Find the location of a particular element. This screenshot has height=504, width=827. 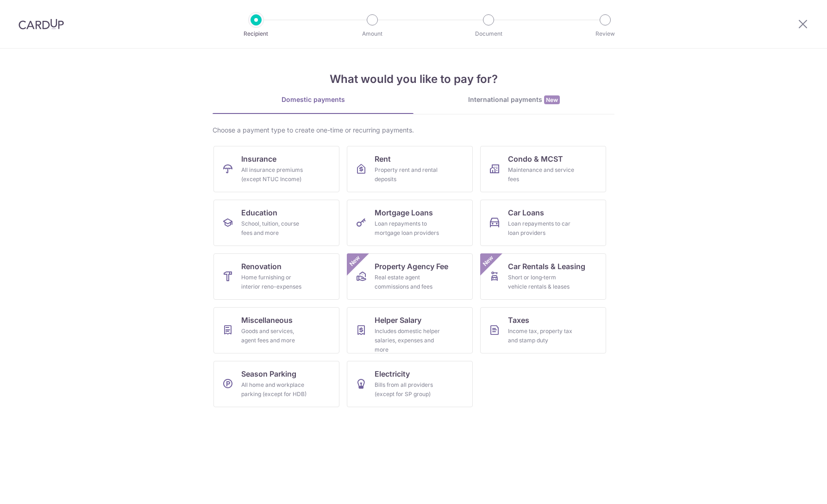

a: ElectricityBills from all providers (except for SP group) is located at coordinates (410, 384).